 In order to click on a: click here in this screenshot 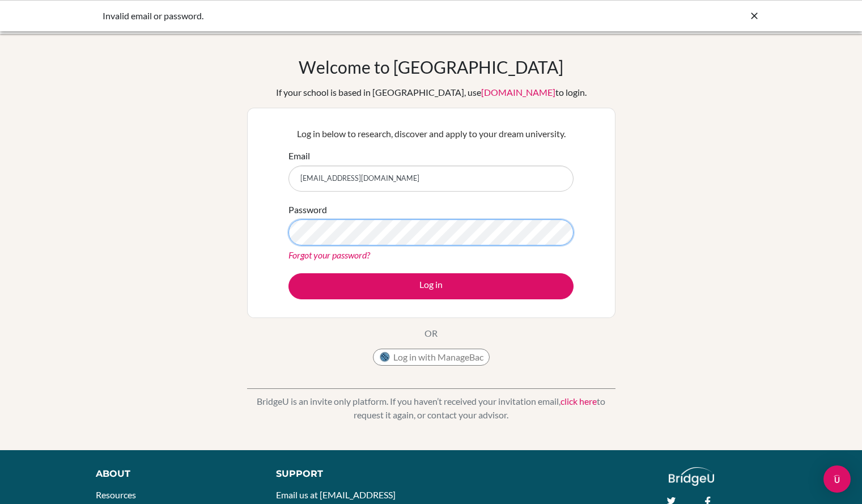, I will do `click(579, 400)`.